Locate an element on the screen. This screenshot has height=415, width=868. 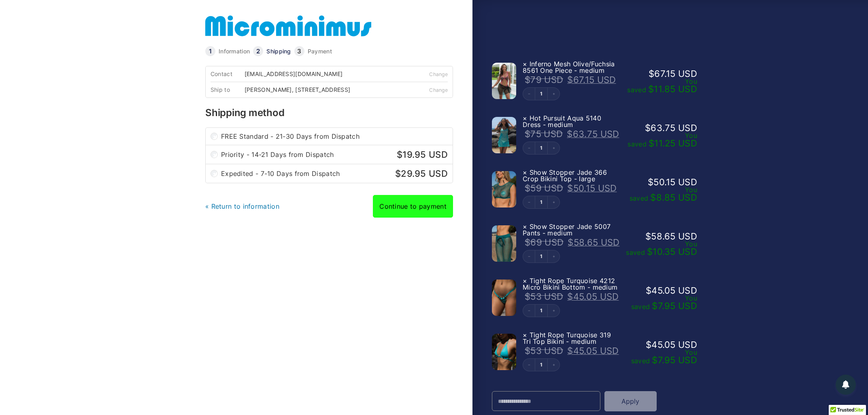
bdi: 8.85 USD is located at coordinates (673, 198).